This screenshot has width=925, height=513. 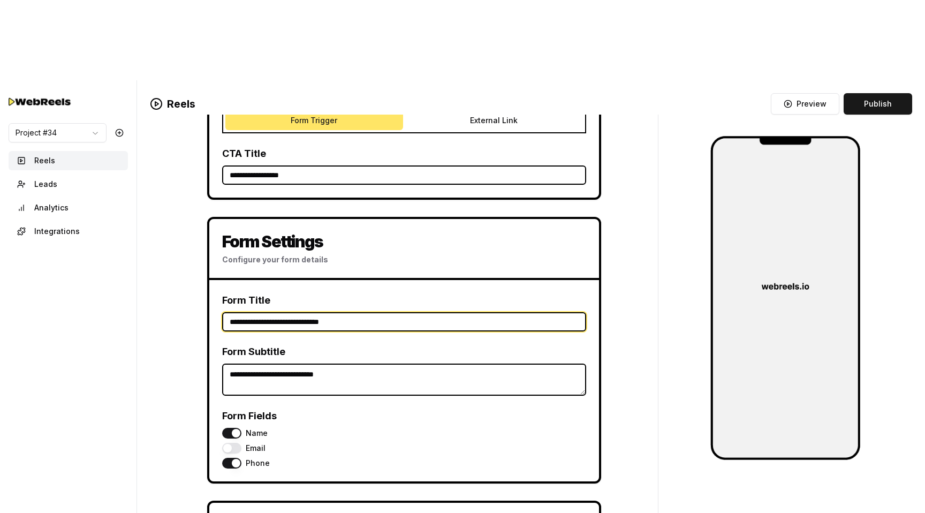 What do you see at coordinates (404, 260) in the screenshot?
I see `div: Configure your form details` at bounding box center [404, 260].